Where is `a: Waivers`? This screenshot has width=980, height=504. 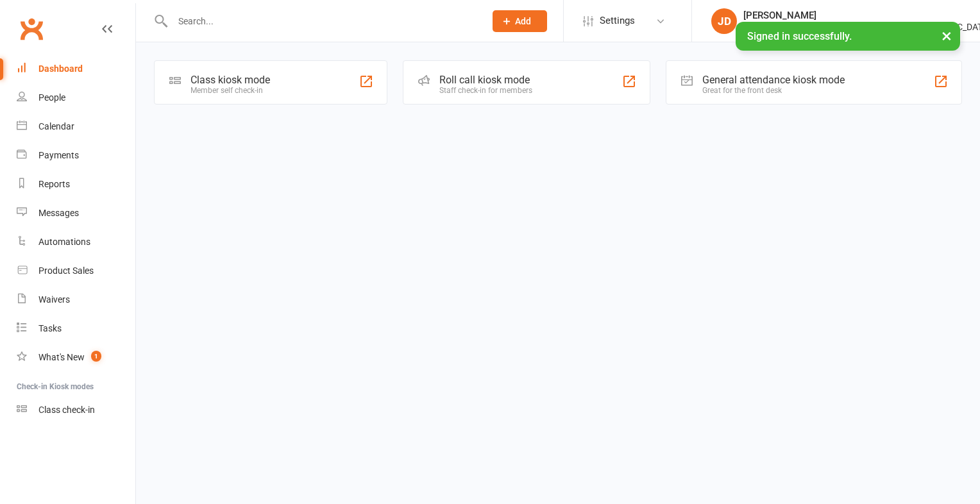 a: Waivers is located at coordinates (75, 299).